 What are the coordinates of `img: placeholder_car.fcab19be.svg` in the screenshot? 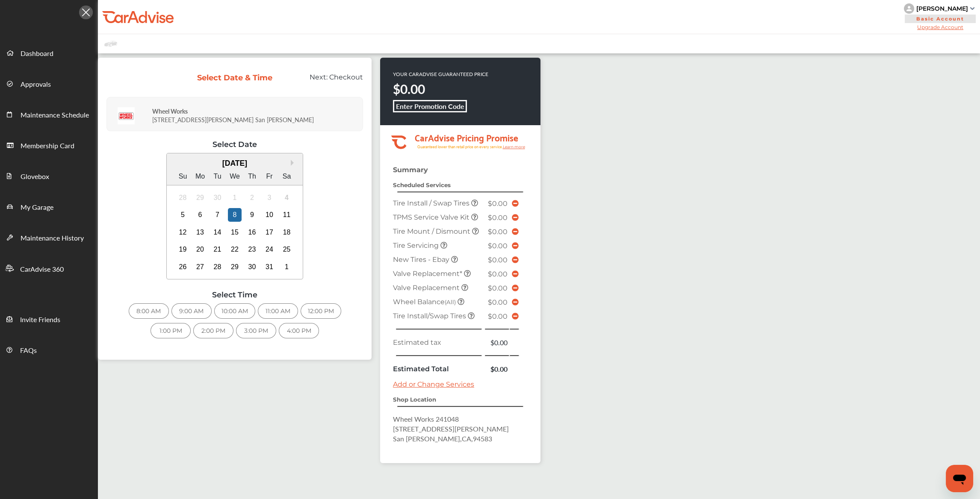 It's located at (111, 44).